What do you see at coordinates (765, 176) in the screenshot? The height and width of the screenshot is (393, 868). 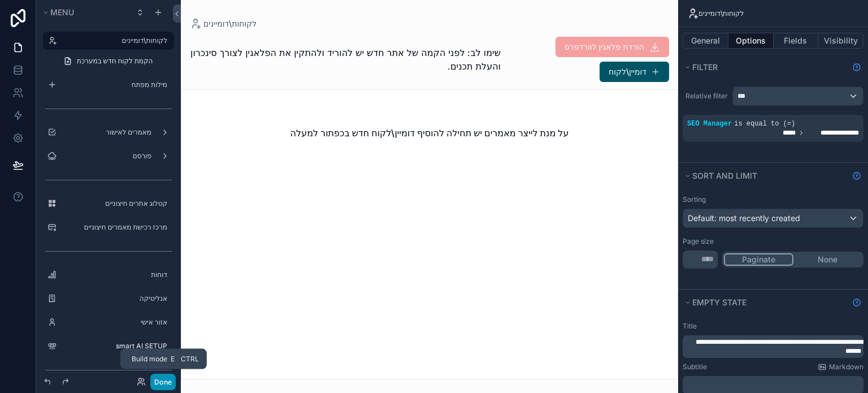 I see `button: Sort And Limit` at bounding box center [765, 176].